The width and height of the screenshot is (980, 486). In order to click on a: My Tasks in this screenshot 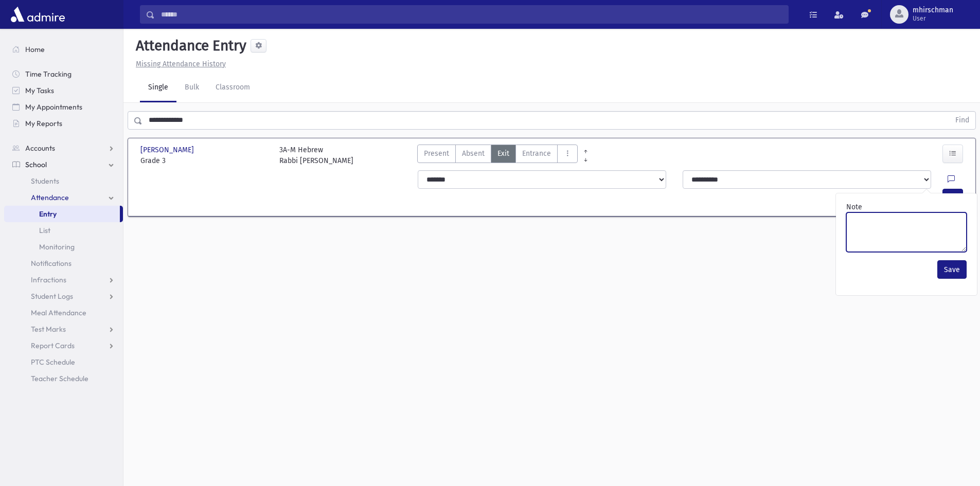, I will do `click(63, 90)`.